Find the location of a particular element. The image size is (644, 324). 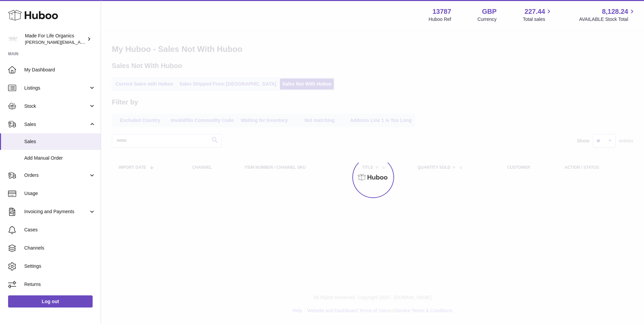

span: Invoicing and Payments is located at coordinates (56, 211).